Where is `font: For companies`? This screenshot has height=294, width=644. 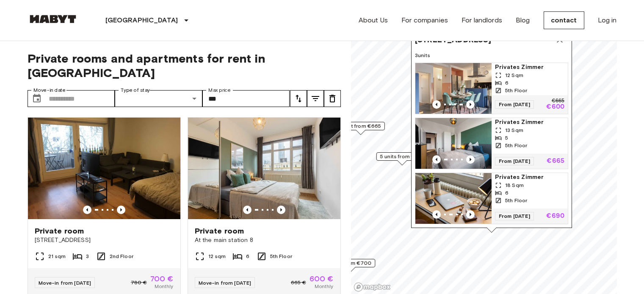
font: For companies is located at coordinates (424, 20).